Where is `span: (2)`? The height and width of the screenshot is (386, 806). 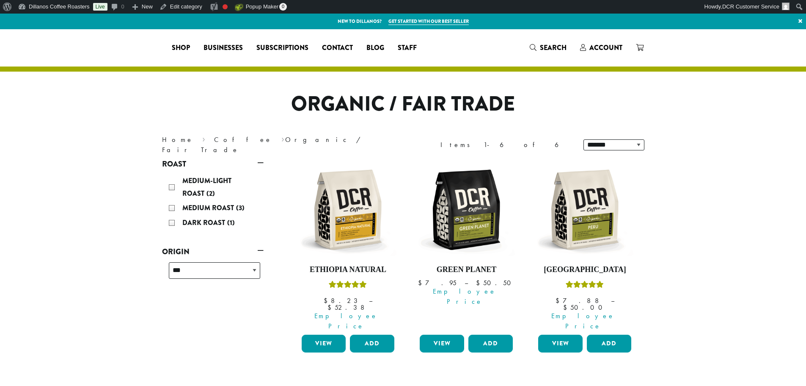
span: (2) is located at coordinates (211, 193).